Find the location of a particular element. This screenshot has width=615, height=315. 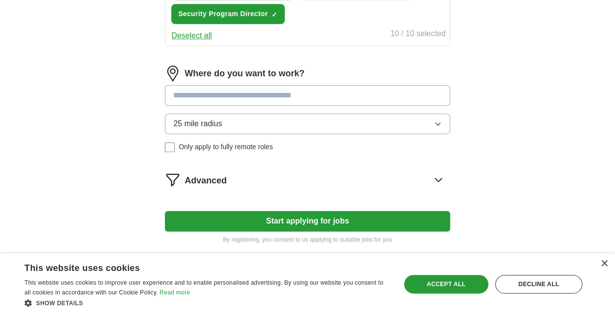

img: filter is located at coordinates (173, 180).